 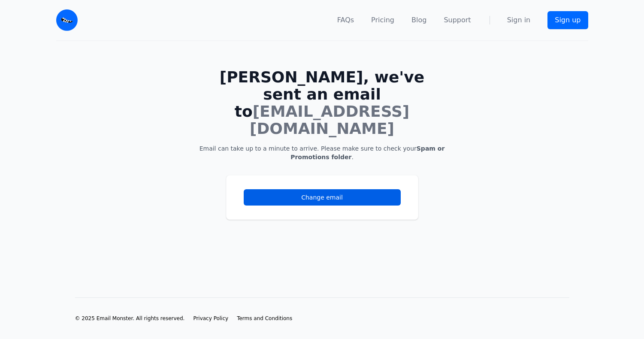 I want to click on a: Sign in, so click(x=519, y=20).